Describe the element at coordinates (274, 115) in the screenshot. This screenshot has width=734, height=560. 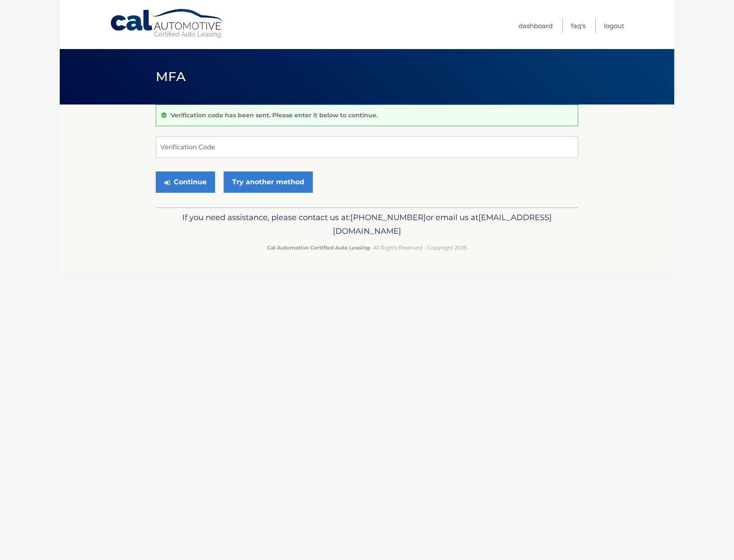
I see `p: Verification code has been sent. Please enter it below to continue.` at that location.